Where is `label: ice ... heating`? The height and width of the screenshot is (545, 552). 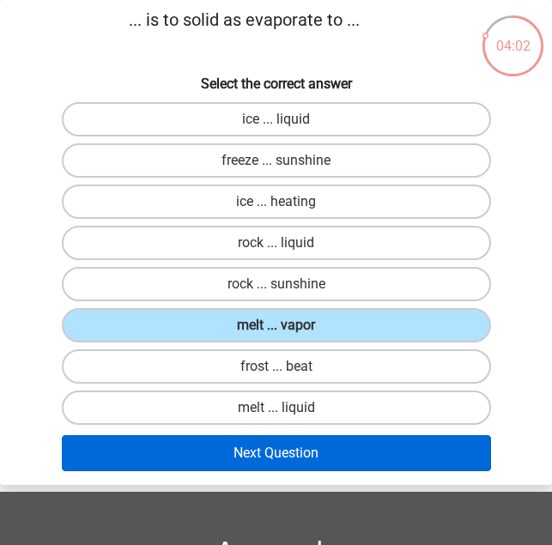
label: ice ... heating is located at coordinates (276, 202).